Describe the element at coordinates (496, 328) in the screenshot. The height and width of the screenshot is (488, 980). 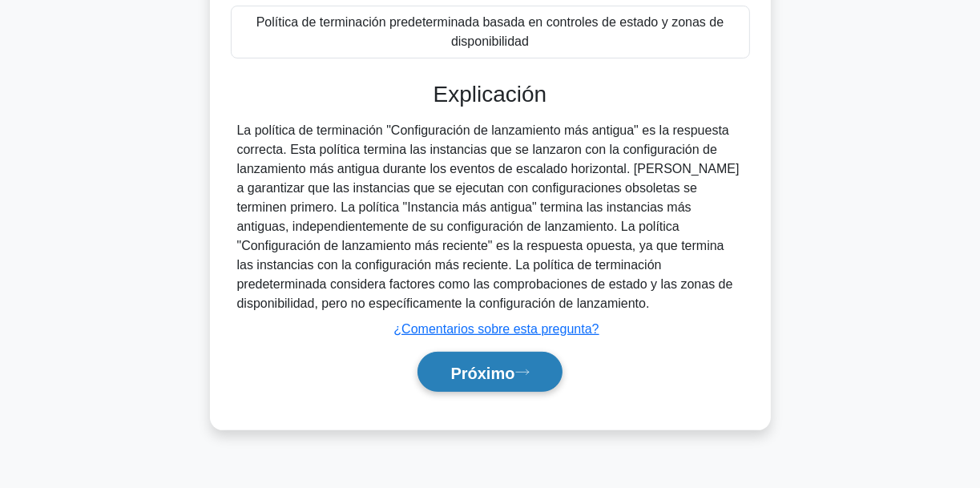
I see `font: ¿Comentarios sobre esta pregunta?` at that location.